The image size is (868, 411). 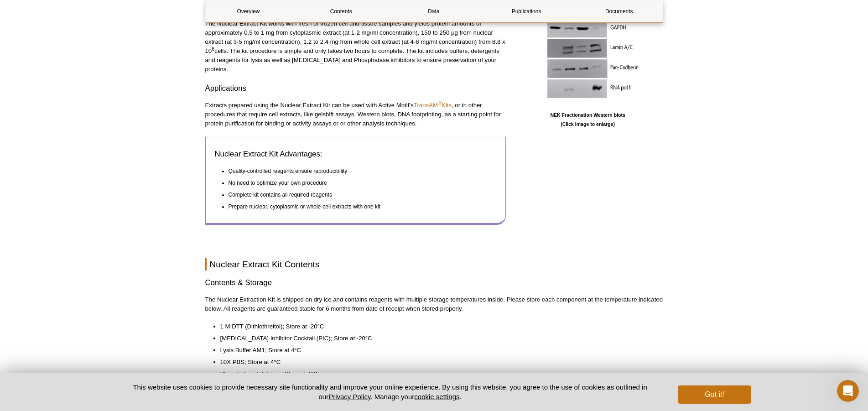 I want to click on h3: Applications, so click(x=355, y=89).